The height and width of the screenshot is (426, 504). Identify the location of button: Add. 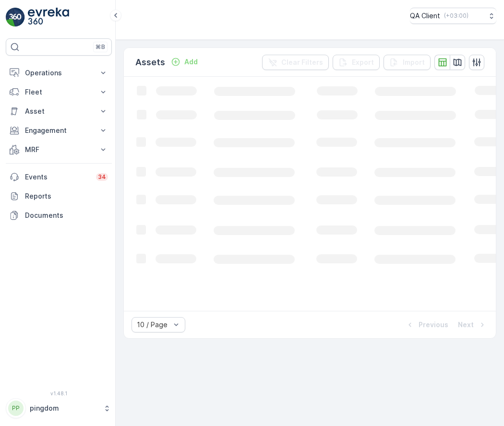
(184, 62).